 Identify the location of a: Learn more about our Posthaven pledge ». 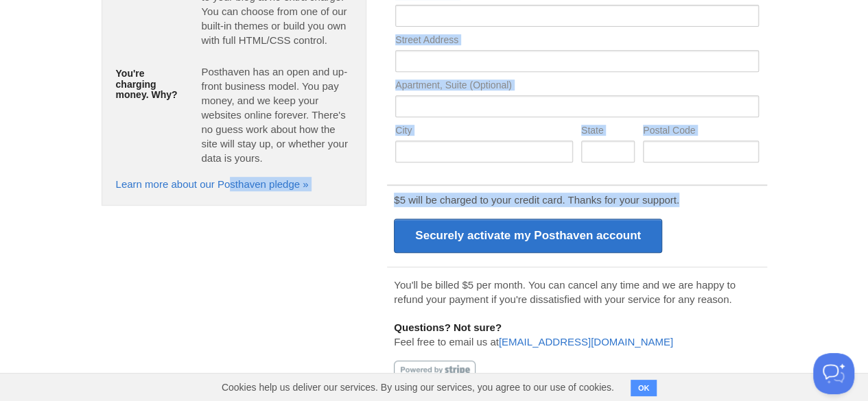
(212, 184).